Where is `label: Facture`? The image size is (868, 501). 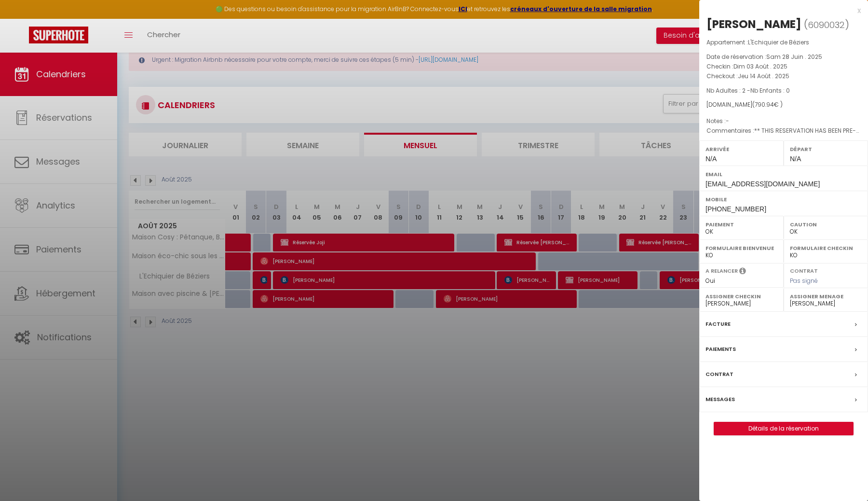
label: Facture is located at coordinates (718, 324).